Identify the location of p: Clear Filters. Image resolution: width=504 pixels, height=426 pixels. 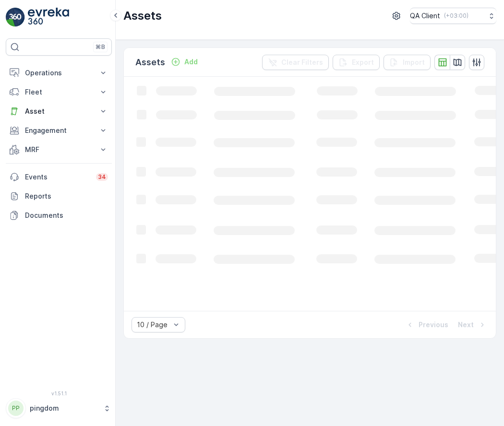
(302, 63).